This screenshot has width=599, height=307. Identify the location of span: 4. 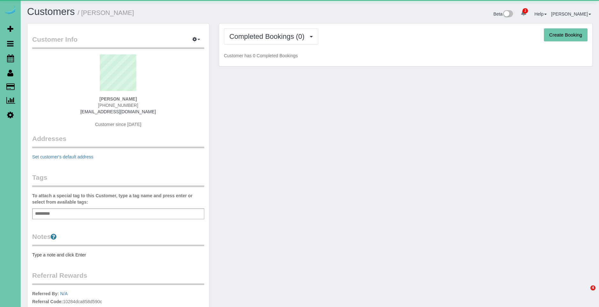
(593, 288).